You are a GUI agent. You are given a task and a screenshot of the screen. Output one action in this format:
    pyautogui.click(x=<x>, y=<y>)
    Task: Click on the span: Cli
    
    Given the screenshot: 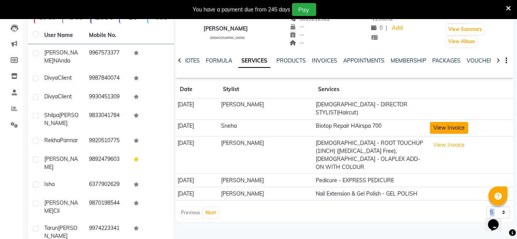 What is the action you would take?
    pyautogui.click(x=57, y=211)
    